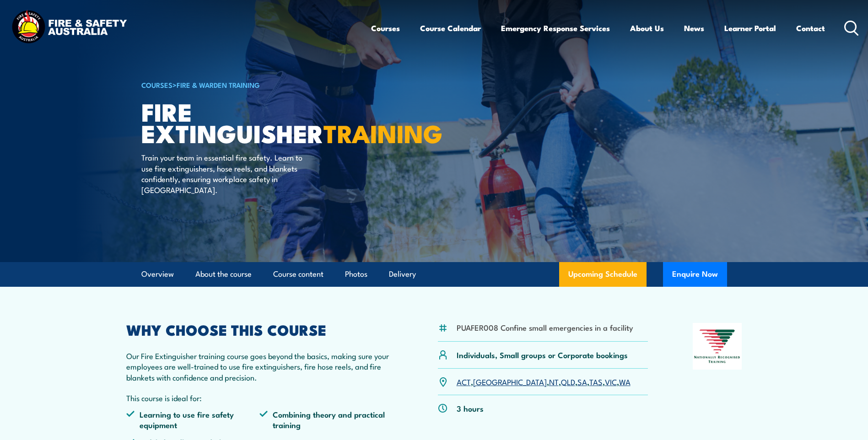 Image resolution: width=868 pixels, height=440 pixels. What do you see at coordinates (450, 28) in the screenshot?
I see `a: Course Calendar` at bounding box center [450, 28].